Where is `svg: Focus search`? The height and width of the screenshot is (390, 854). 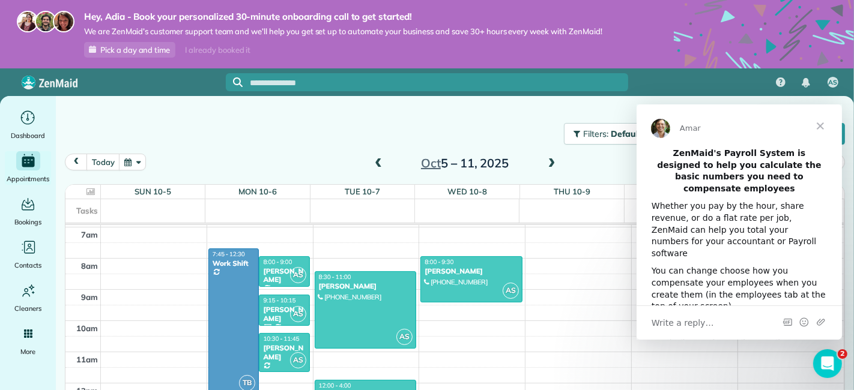
svg: Focus search is located at coordinates (238, 82).